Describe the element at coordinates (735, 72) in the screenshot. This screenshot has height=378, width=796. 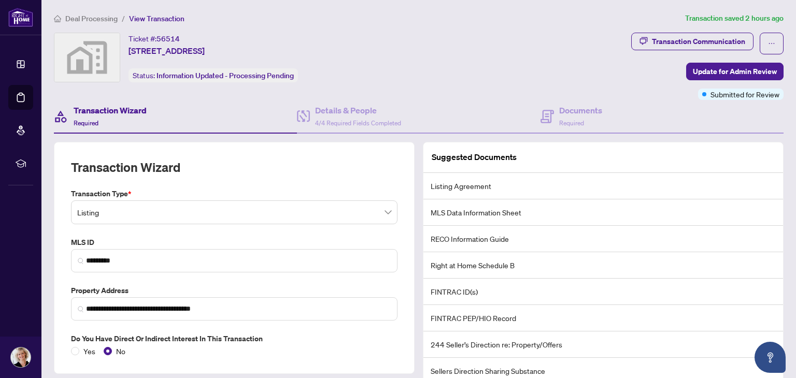
I see `span: Update for Admin Review` at that location.